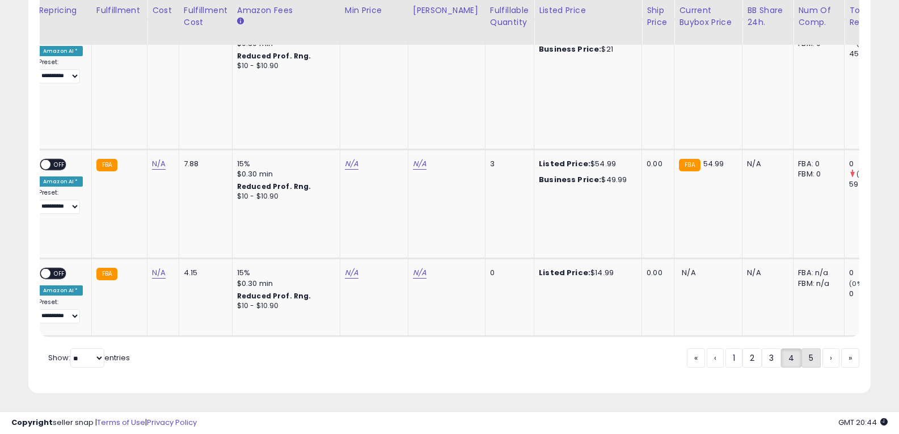  Describe the element at coordinates (121, 422) in the screenshot. I see `a: Terms of Use` at that location.